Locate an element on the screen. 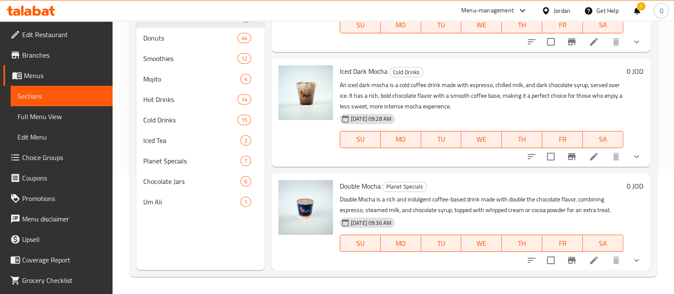 The width and height of the screenshot is (674, 294). div: Donuts is located at coordinates (190, 38).